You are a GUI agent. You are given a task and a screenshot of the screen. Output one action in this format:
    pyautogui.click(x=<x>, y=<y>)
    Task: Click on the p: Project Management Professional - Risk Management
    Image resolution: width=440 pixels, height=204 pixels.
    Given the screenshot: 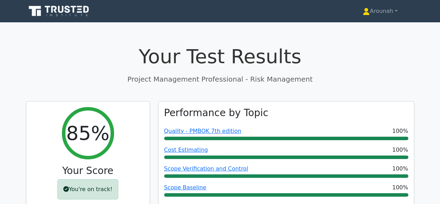 What is the action you would take?
    pyautogui.click(x=220, y=79)
    